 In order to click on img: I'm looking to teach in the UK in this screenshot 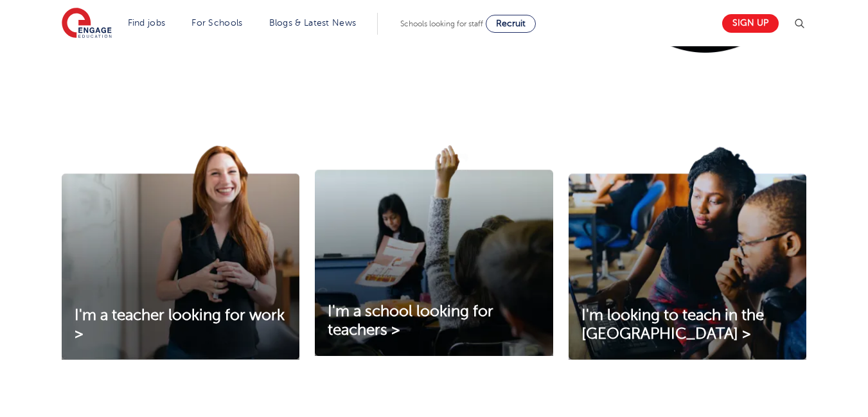, I will do `click(688, 253)`.